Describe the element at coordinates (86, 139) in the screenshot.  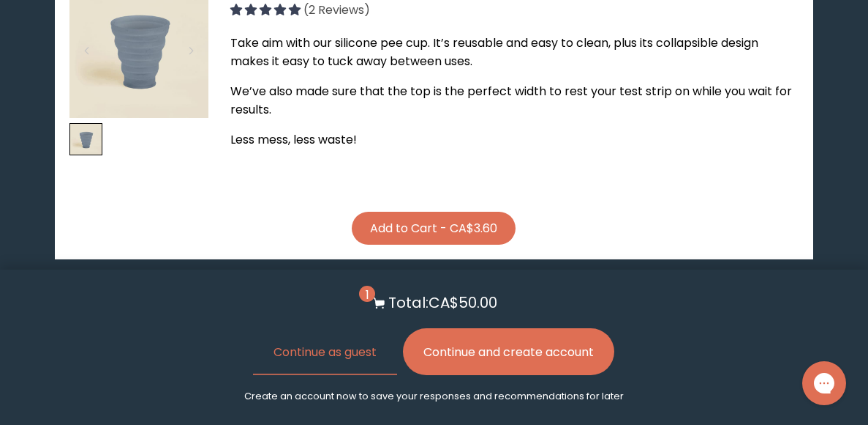
I see `img: thumbnail image` at that location.